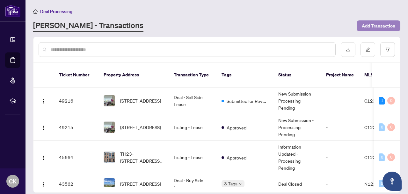  I want to click on span: down, so click(240, 183).